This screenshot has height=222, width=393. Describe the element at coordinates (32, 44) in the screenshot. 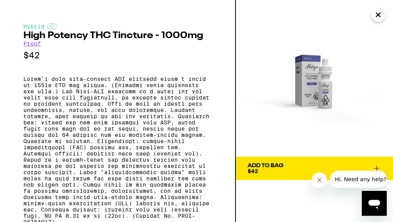

I see `a: Proof` at that location.